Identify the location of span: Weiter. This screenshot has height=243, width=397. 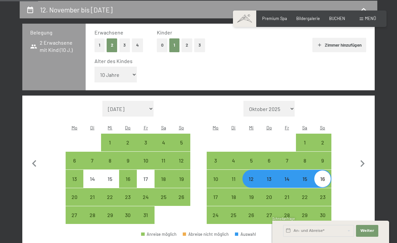
(367, 231).